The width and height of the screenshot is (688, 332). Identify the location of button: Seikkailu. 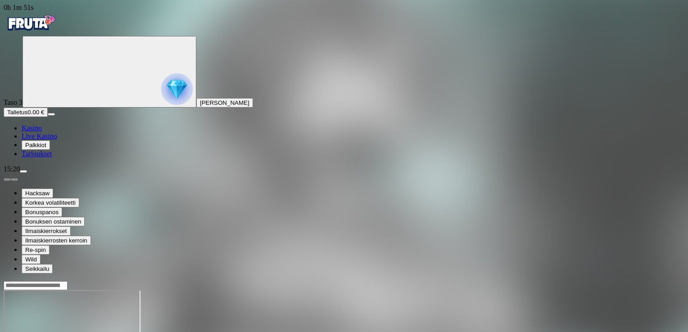
(37, 269).